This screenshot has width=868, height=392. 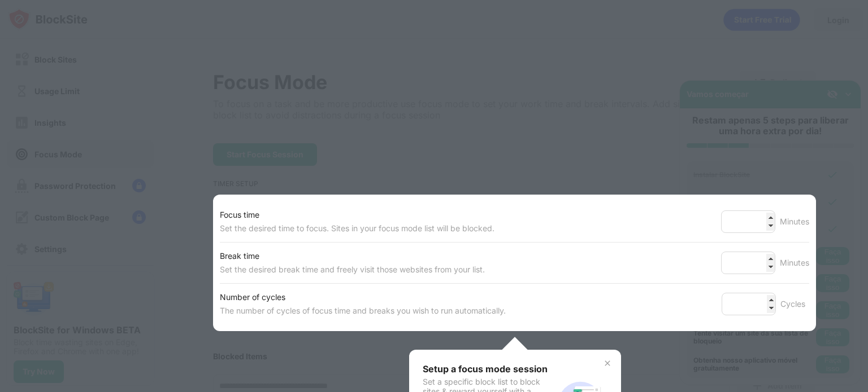 What do you see at coordinates (357, 229) in the screenshot?
I see `div: Set the desired time to focus. Sites in your focus mode list will be blocked.` at bounding box center [357, 229].